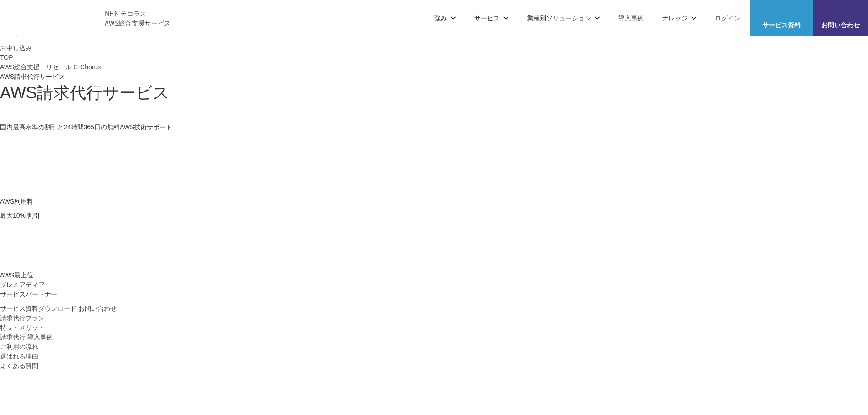 Image resolution: width=868 pixels, height=415 pixels. Describe the element at coordinates (841, 12) in the screenshot. I see `img: お問い合わせ` at that location.